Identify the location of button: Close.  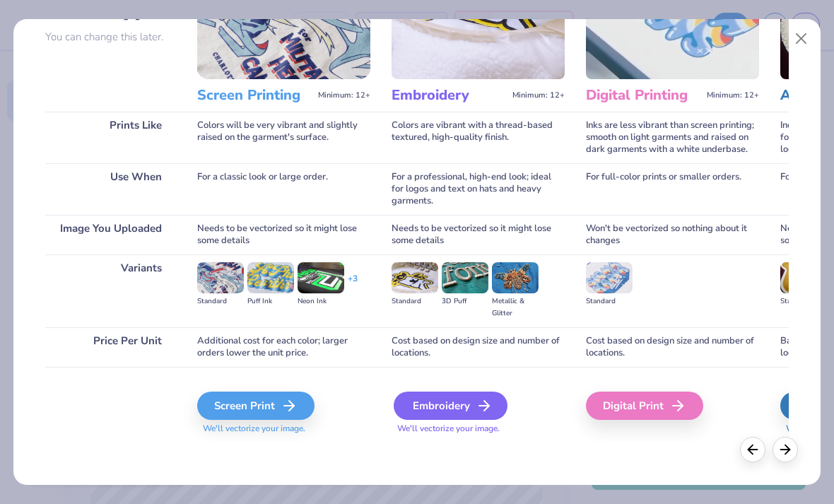
(801, 39).